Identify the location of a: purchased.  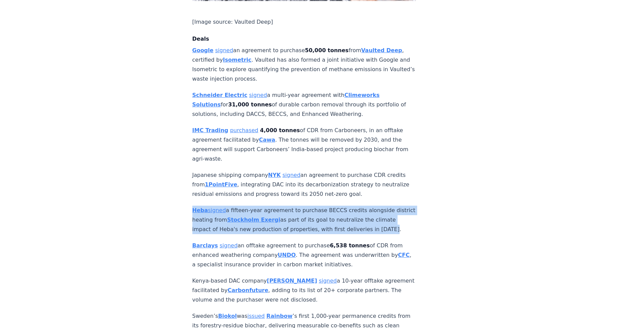
(244, 130).